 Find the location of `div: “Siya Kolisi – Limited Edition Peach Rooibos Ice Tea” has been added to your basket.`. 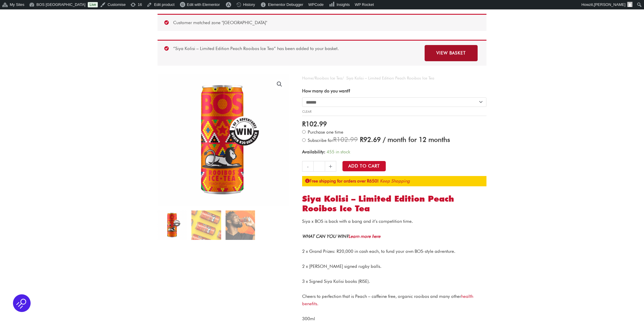

div: “Siya Kolisi – Limited Edition Peach Rooibos Ice Tea” has been added to your basket. is located at coordinates (322, 53).